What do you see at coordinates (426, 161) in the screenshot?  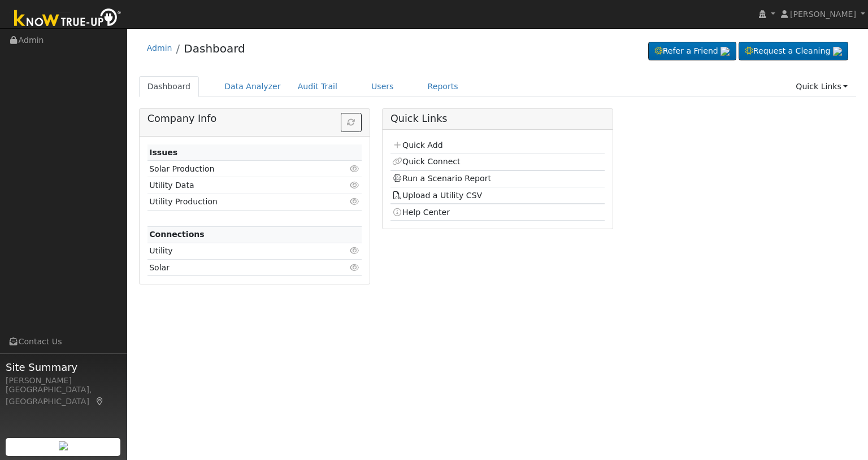 I see `a: Quick Connect` at bounding box center [426, 161].